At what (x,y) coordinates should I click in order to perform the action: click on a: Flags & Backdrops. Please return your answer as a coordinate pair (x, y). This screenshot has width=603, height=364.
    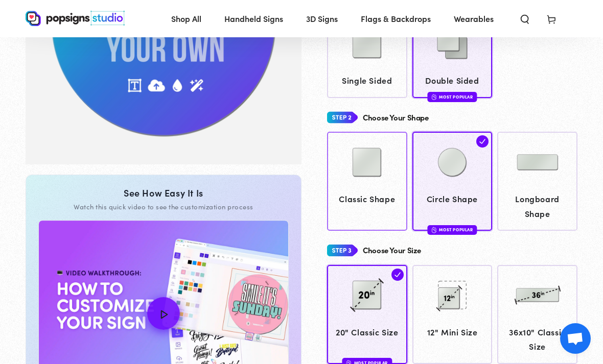
    Looking at the image, I should click on (396, 18).